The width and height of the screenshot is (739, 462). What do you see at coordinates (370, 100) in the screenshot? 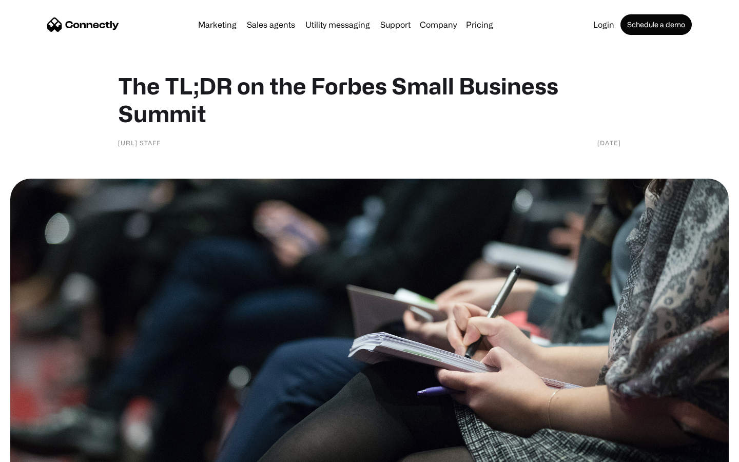
I see `h1: The TL;DR on the Forbes Small Business Summit` at bounding box center [370, 100].